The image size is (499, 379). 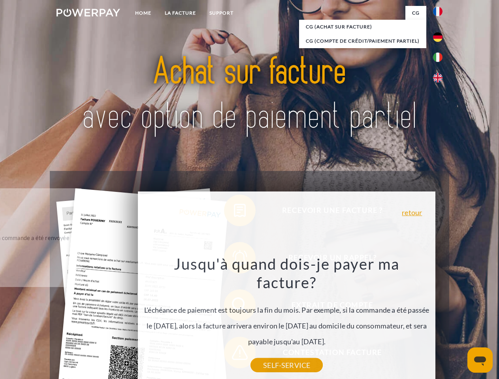 I want to click on a: CG (achat sur facture), so click(x=362, y=27).